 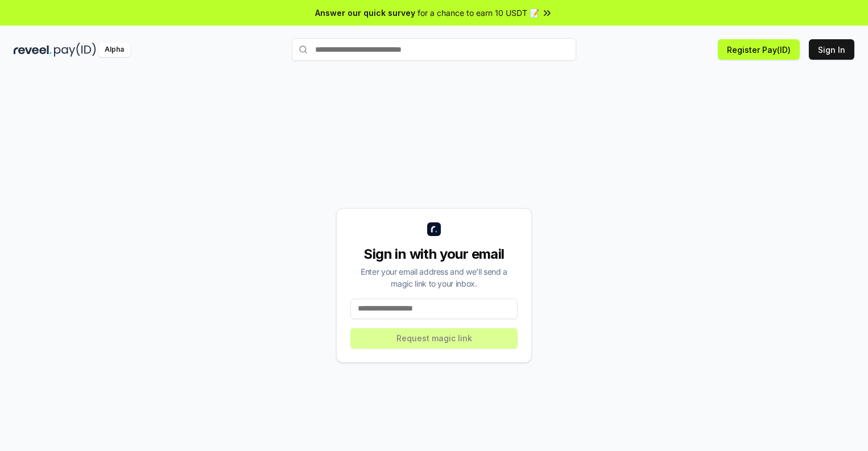 I want to click on div: Enter your email address and we’ll send a magic link to your inbox., so click(x=434, y=278).